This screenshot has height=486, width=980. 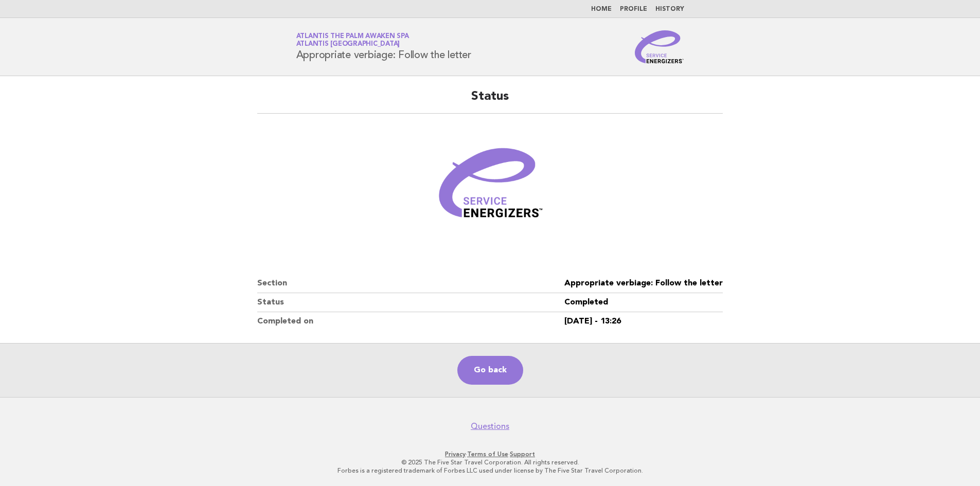 I want to click on h2: Status, so click(x=490, y=101).